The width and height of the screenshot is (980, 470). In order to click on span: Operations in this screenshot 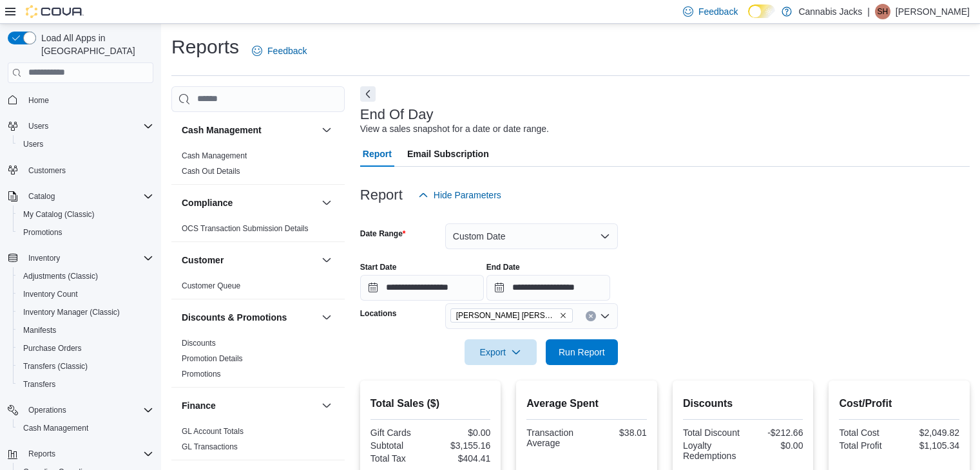, I will do `click(47, 410)`.